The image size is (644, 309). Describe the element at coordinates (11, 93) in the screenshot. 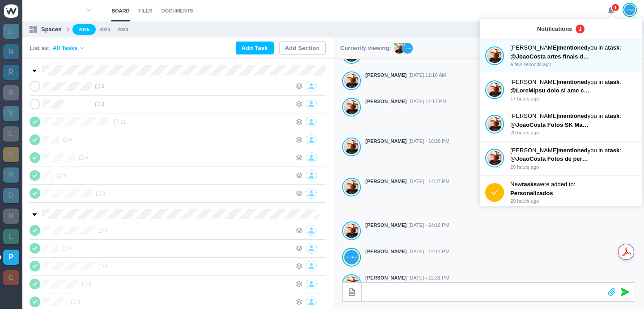

I see `a: E` at that location.